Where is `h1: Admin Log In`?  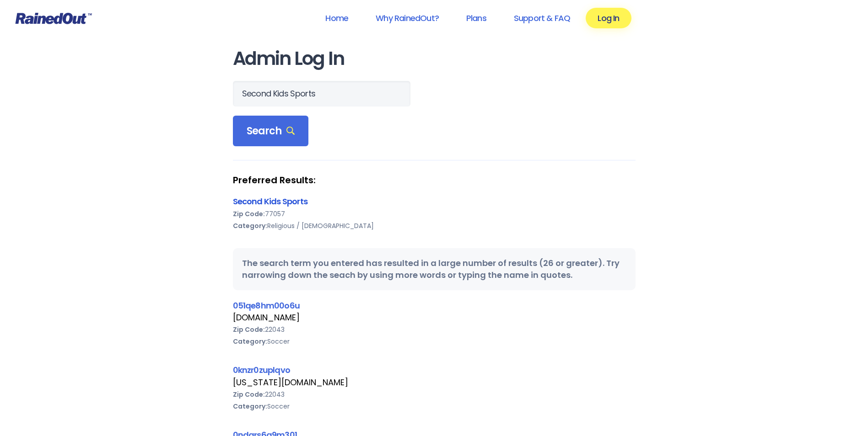 h1: Admin Log In is located at coordinates (434, 59).